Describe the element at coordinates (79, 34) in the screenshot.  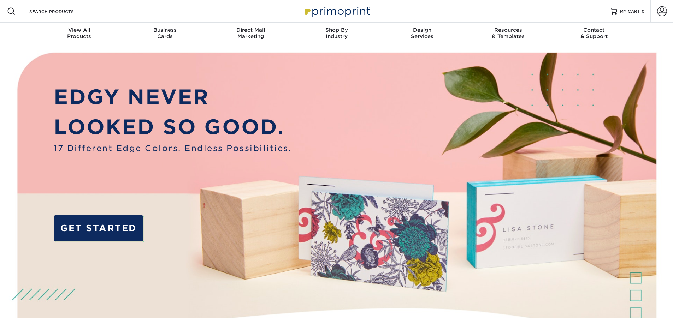
I see `a: View AllProducts` at that location.